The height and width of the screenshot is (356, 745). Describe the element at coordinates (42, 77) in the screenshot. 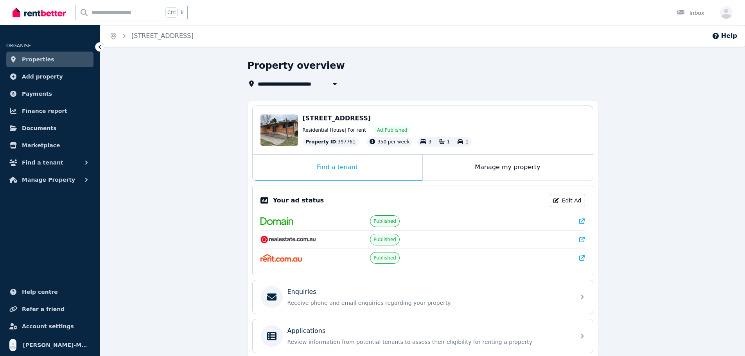

I see `span: Add property` at that location.